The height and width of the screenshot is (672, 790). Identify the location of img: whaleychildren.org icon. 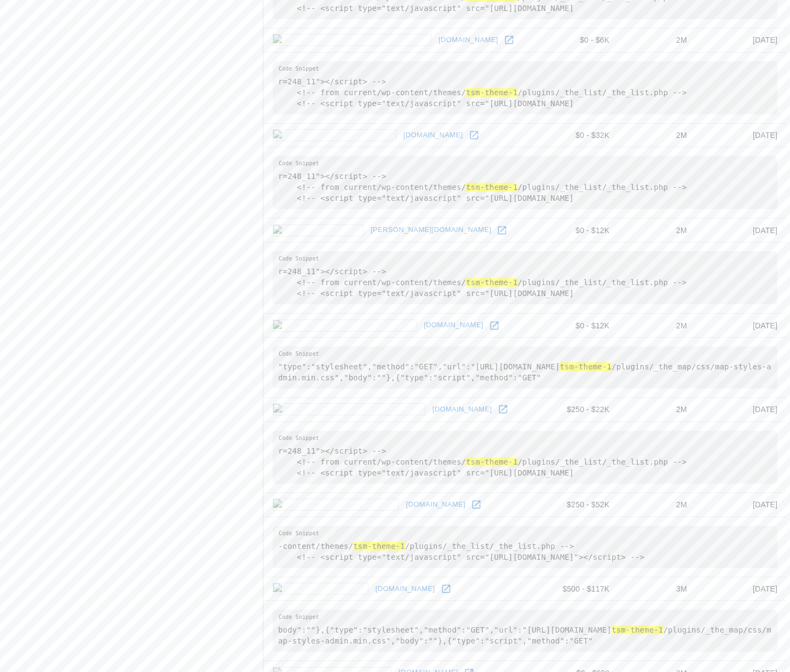
(336, 505).